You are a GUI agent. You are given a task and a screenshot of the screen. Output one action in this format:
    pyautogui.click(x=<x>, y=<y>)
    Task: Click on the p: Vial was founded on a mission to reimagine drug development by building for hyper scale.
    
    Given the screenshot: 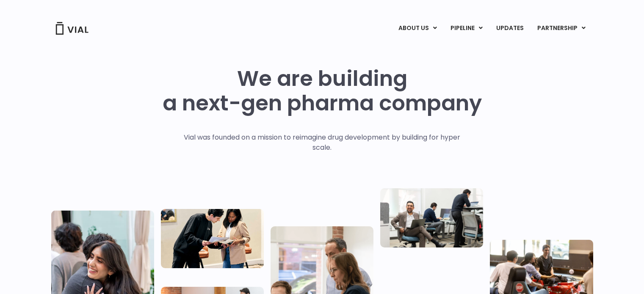 What is the action you would take?
    pyautogui.click(x=322, y=143)
    